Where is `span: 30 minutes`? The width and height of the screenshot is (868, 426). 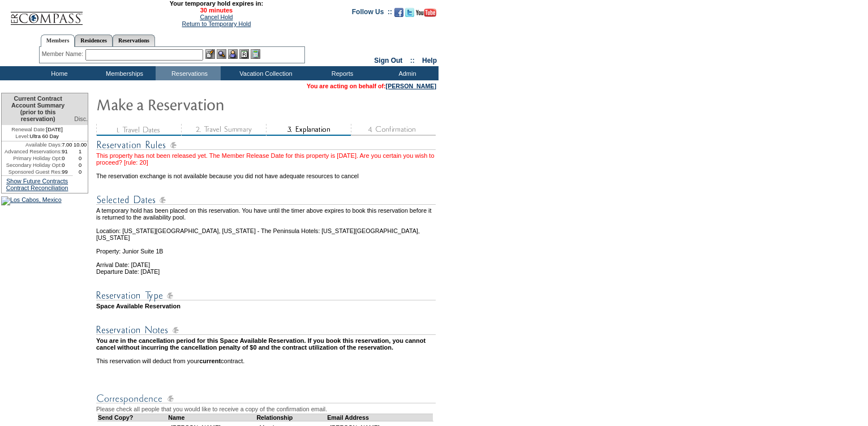 span: 30 minutes is located at coordinates (216, 10).